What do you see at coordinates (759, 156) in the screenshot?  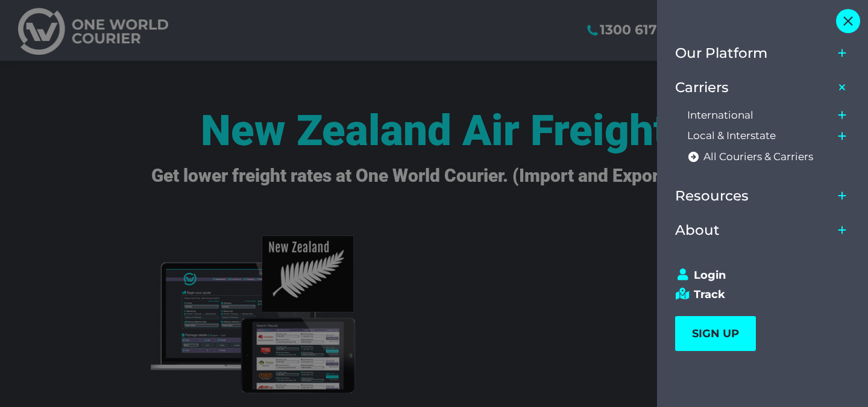 I see `span: All Couriers & Carriers` at bounding box center [759, 156].